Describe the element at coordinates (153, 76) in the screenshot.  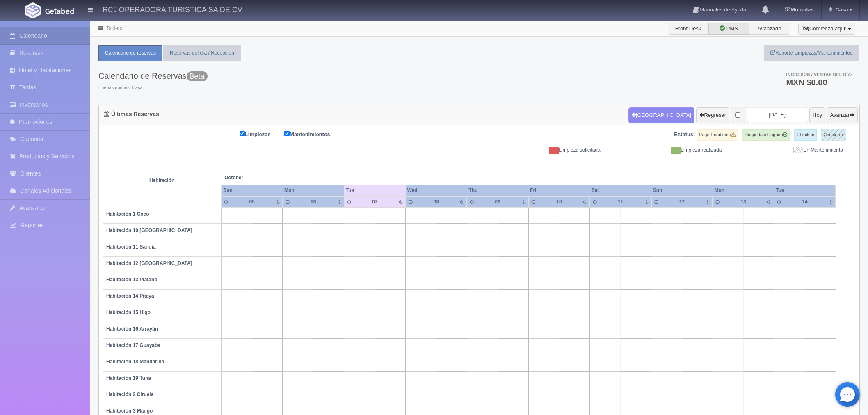
I see `h3: Calendario de Reservas` at that location.